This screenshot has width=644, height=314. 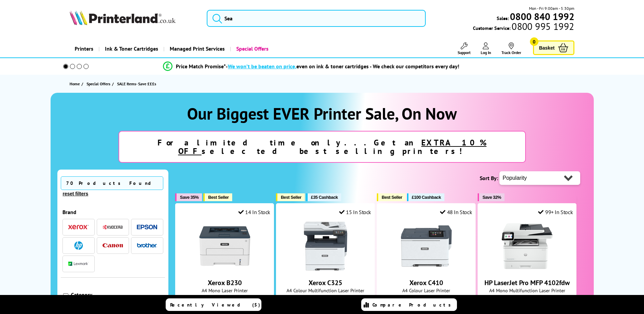 What do you see at coordinates (322, 147) in the screenshot?
I see `strong: For a limited time only...Get an selected best selling printers!` at bounding box center [322, 147].